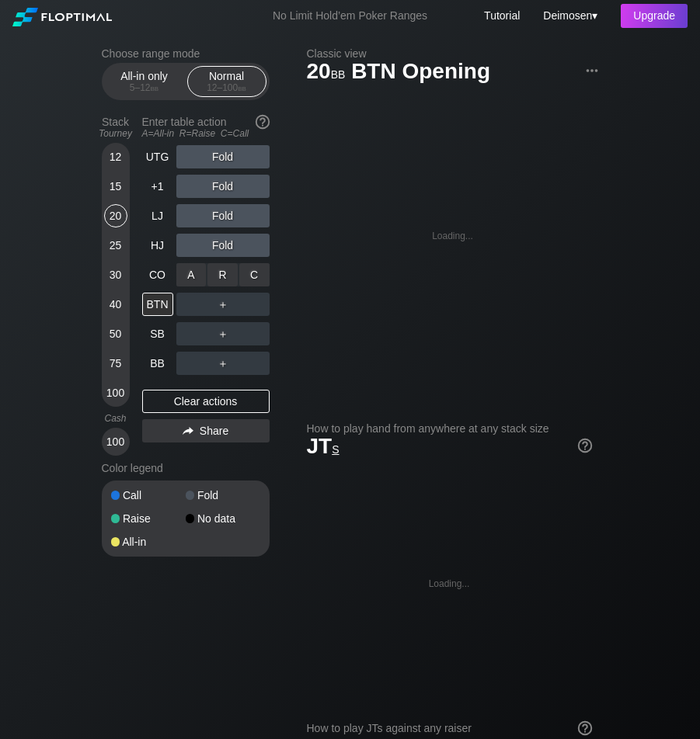 The height and width of the screenshot is (739, 700). I want to click on div: Stack, so click(116, 128).